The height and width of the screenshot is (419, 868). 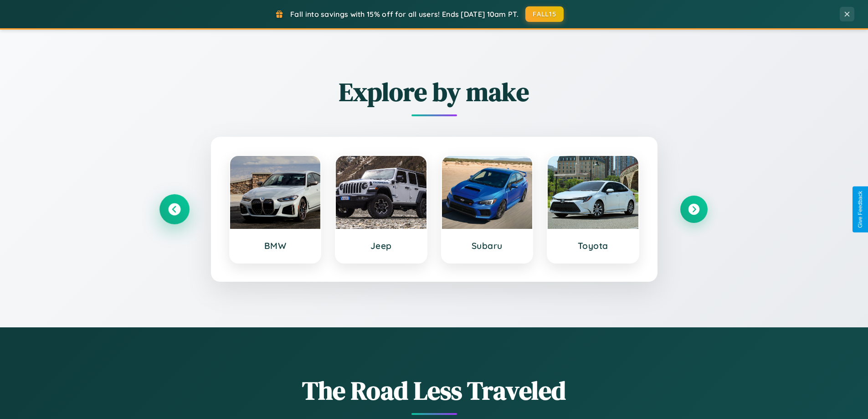 What do you see at coordinates (544, 14) in the screenshot?
I see `button: FALL15` at bounding box center [544, 14].